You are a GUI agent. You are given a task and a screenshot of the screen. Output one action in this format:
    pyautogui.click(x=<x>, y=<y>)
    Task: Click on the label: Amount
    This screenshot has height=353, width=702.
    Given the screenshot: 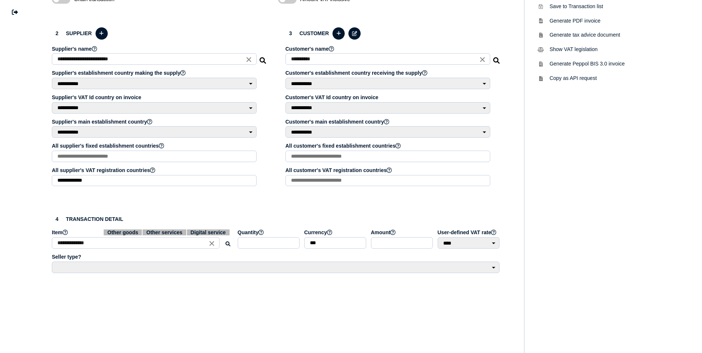 What is the action you would take?
    pyautogui.click(x=403, y=233)
    